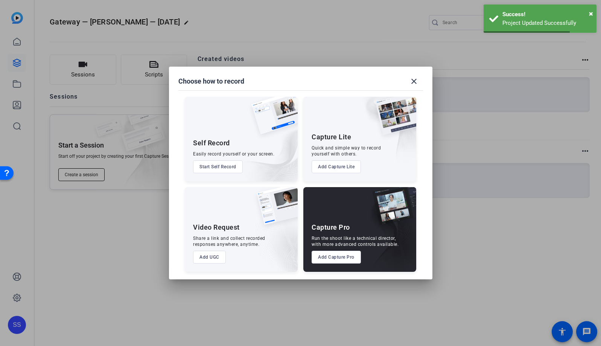 This screenshot has width=601, height=346. Describe the element at coordinates (336, 257) in the screenshot. I see `button: Add Capture Pro` at that location.